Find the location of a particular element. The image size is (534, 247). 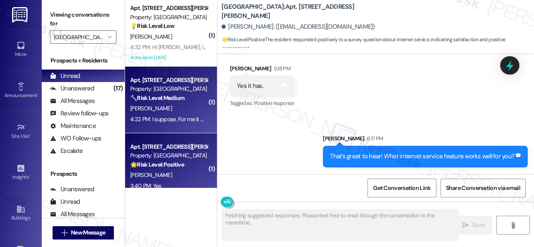

div: 3:40 PM: Yes is located at coordinates (146, 186).